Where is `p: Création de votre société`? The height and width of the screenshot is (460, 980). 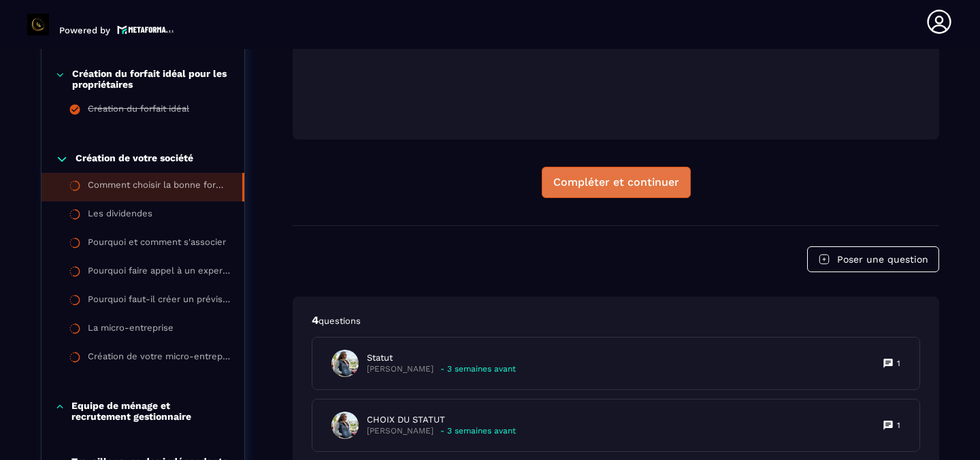 p: Création de votre société is located at coordinates (134, 159).